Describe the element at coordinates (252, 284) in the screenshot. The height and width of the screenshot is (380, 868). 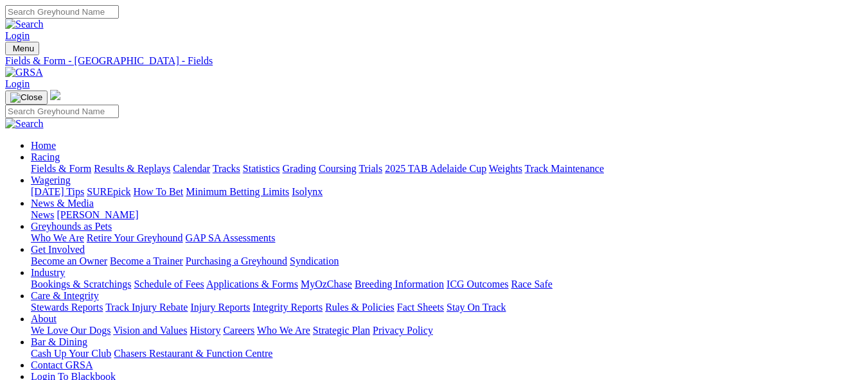
I see `a: Applications & Forms` at that location.